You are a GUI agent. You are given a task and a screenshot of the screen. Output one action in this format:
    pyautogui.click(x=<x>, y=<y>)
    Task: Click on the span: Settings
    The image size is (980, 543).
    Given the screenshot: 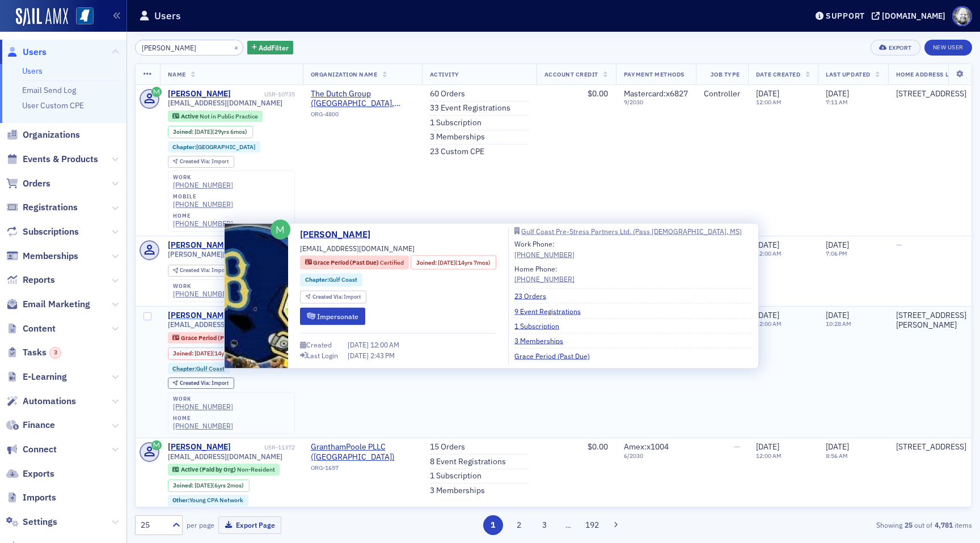 What is the action you would take?
    pyautogui.click(x=40, y=522)
    